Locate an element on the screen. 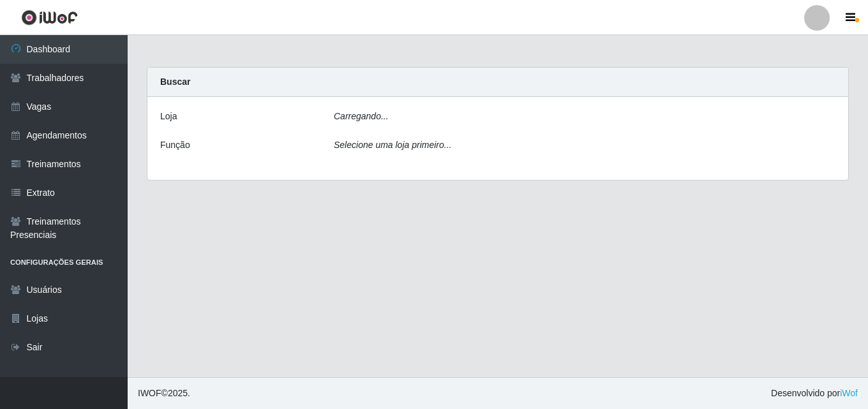 This screenshot has height=409, width=868. label: Loja is located at coordinates (168, 116).